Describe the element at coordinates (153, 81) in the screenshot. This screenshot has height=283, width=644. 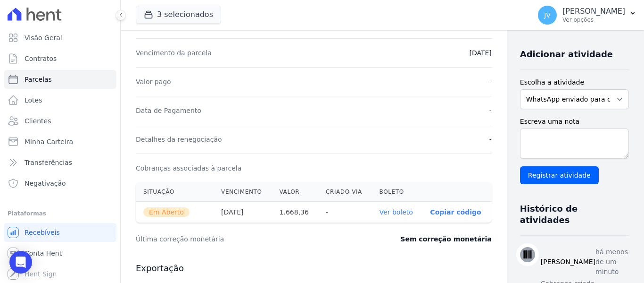
I see `dt: Valor pago` at that location.